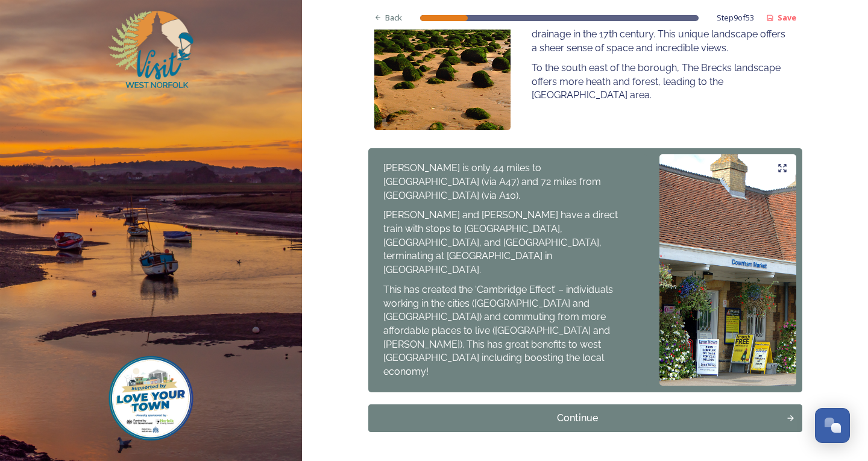  I want to click on p: The Fens to the south of the borough is flat due to drainage in the 17th century. This unique lan..., so click(659, 35).